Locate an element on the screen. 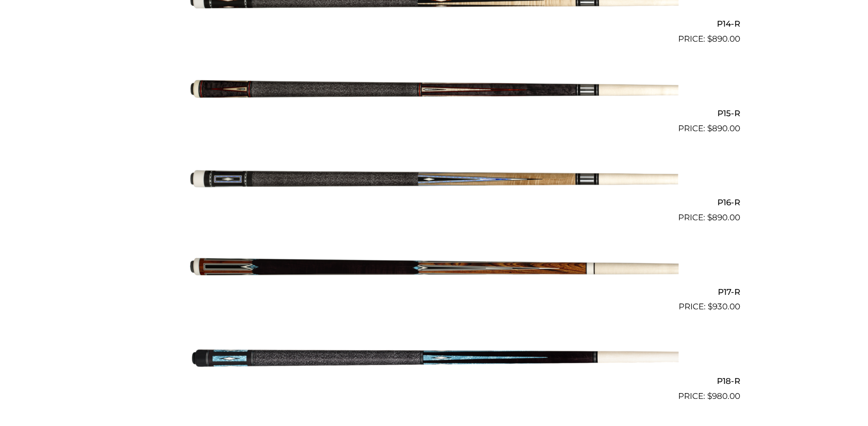 The image size is (868, 426). bdi: 980.00 is located at coordinates (724, 396).